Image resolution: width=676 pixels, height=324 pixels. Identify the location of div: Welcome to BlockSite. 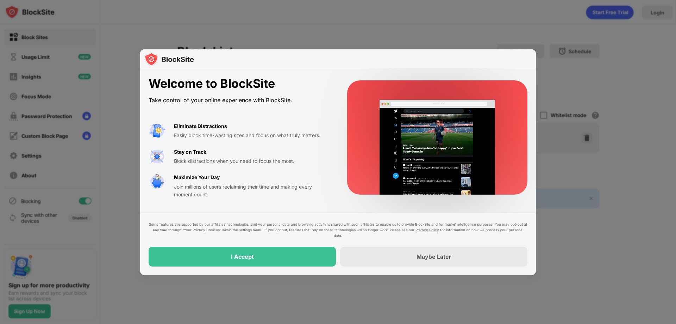
(239, 83).